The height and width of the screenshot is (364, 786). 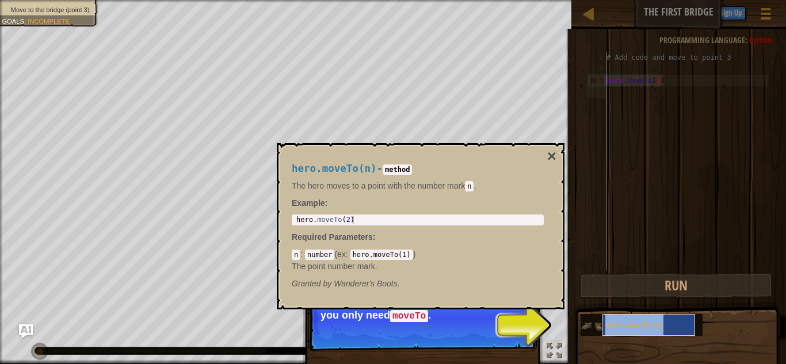 What do you see at coordinates (51, 9) in the screenshot?
I see `span: Move to the bridge (point 3).` at bounding box center [51, 9].